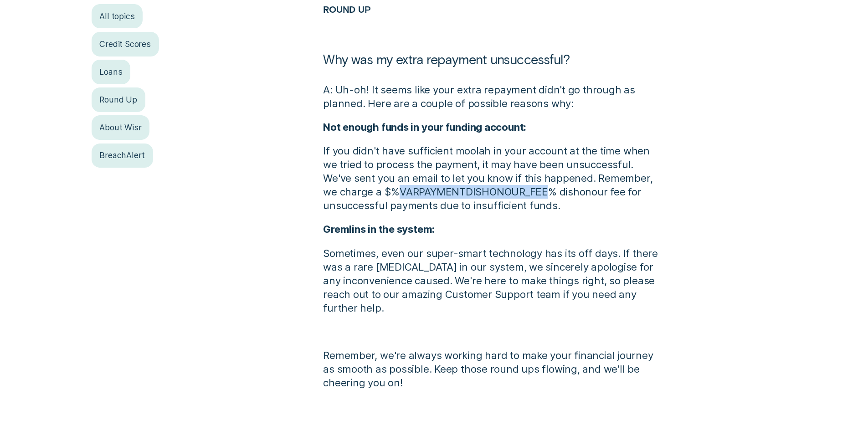 Image resolution: width=868 pixels, height=441 pixels. I want to click on p: A: Uh-oh! It seems like your extra repayment didn't go through as planned. Here are a couple of p..., so click(492, 97).